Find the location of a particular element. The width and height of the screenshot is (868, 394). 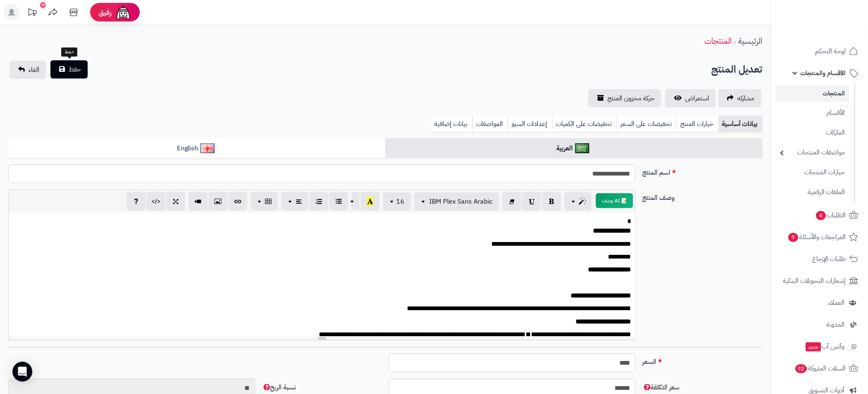

span: نسبة الربح is located at coordinates (279, 387).